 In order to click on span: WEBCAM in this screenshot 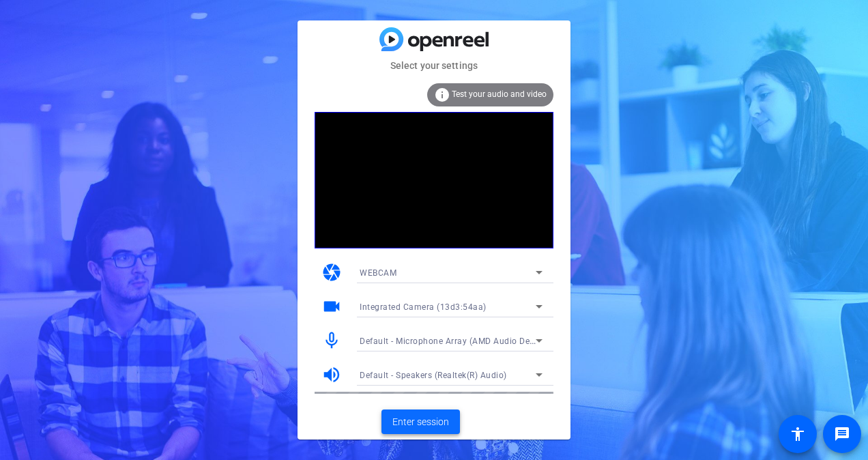, I will do `click(378, 273)`.